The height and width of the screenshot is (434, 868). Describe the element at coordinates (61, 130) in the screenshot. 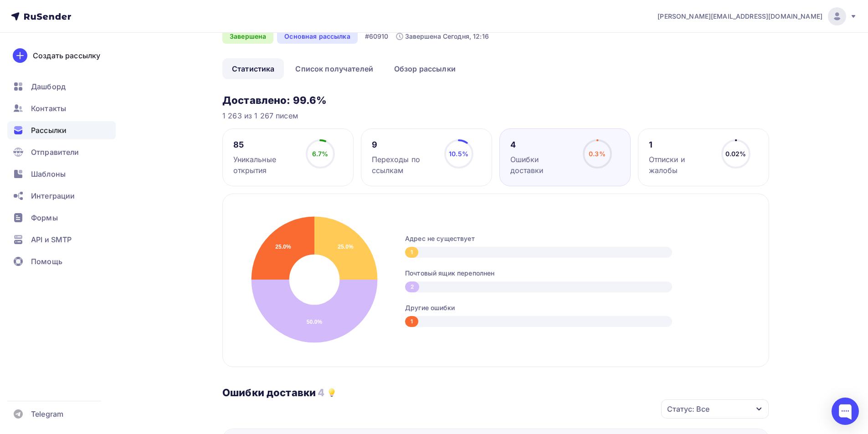

I see `a: Рассылки` at that location.